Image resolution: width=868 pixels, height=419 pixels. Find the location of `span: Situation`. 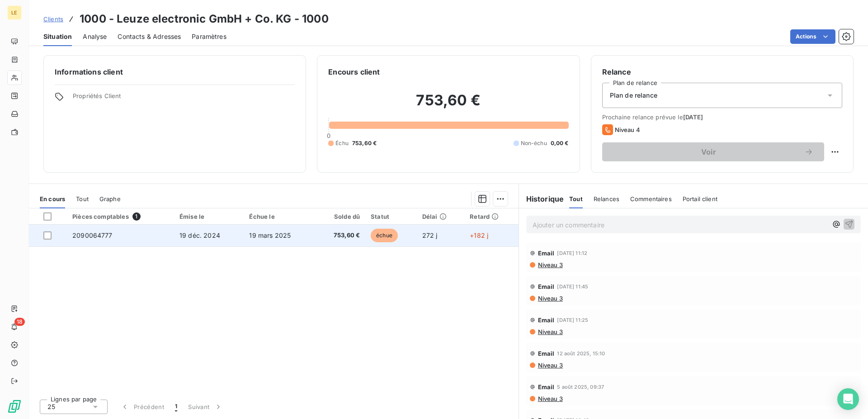

span: Situation is located at coordinates (57, 36).